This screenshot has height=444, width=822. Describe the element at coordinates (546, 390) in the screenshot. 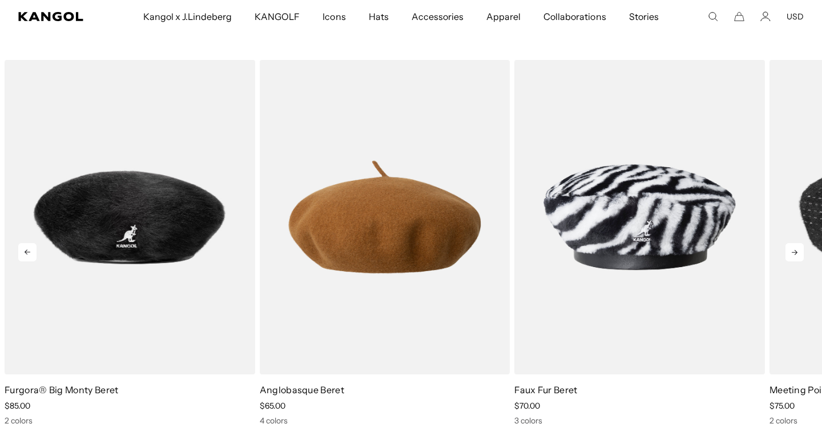

I see `a: Faux Fur Beret` at that location.